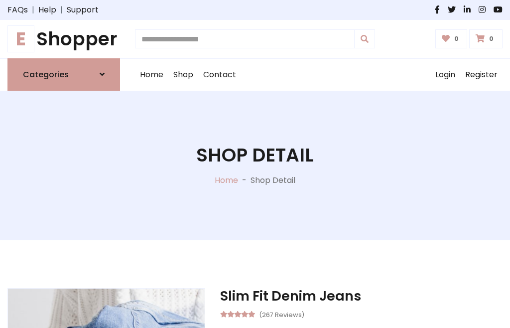 The image size is (510, 328). I want to click on h6: Categories, so click(46, 74).